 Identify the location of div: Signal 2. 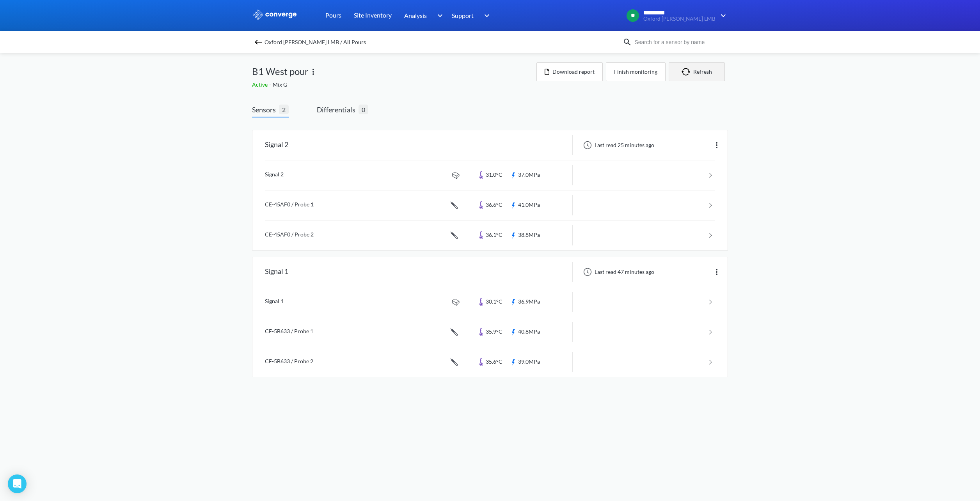
(277, 145).